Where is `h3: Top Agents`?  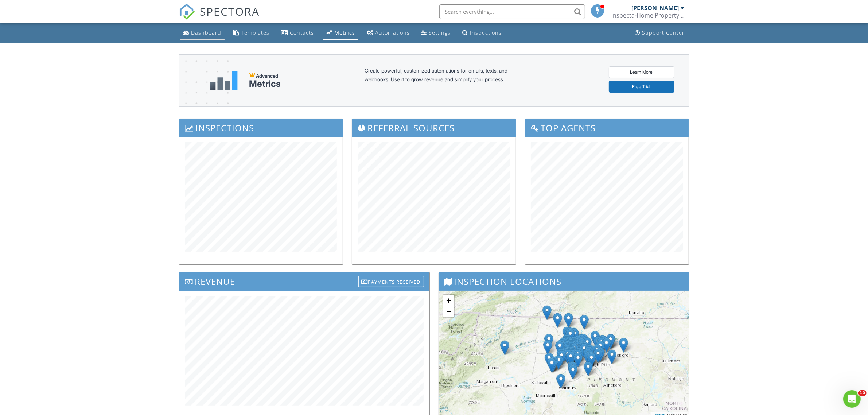 h3: Top Agents is located at coordinates (607, 128).